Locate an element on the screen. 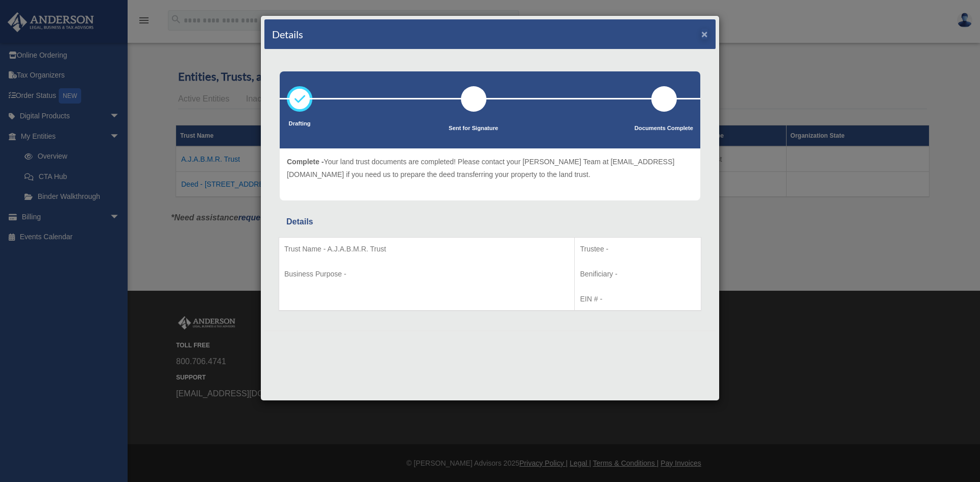  p: Sent for Signature is located at coordinates (473, 129).